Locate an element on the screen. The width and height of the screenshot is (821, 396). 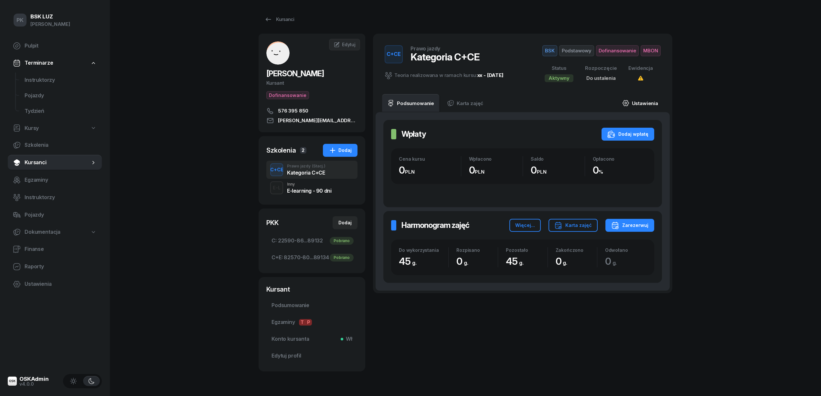
span: Edytuj is located at coordinates (349, 44).